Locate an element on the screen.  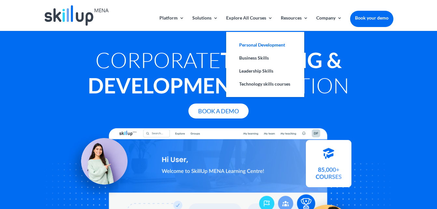
img: Learning Management Solution - SkillUp is located at coordinates (100, 164).